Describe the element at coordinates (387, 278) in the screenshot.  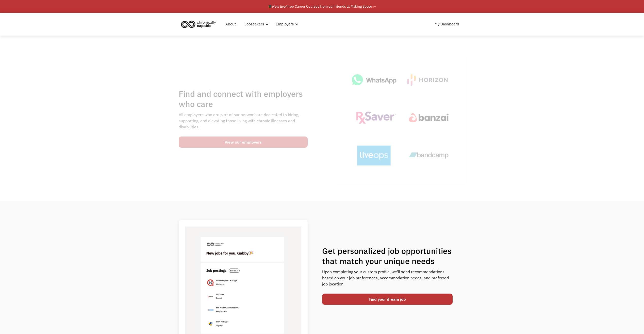
I see `div: Upon completing your custom profile, we'll send recommendations based on your job preferences, ac...` at that location.